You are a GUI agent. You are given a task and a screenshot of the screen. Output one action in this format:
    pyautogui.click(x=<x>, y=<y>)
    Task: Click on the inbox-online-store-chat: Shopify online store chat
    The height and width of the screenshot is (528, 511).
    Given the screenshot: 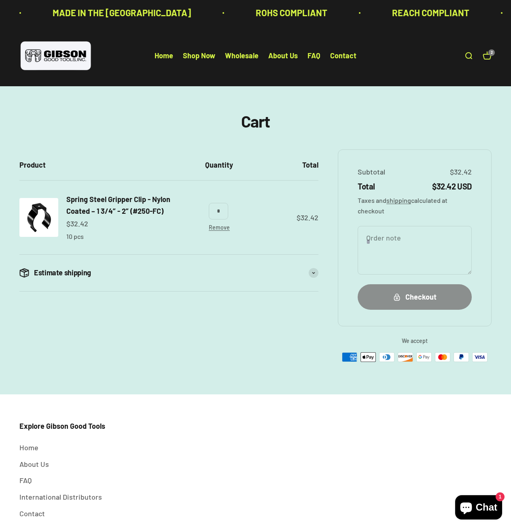 What is the action you would take?
    pyautogui.click(x=479, y=508)
    